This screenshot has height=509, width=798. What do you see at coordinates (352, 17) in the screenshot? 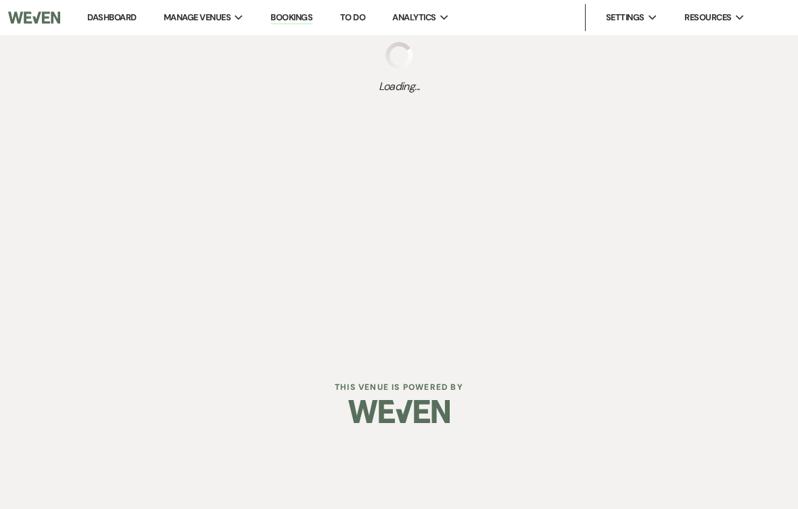
I see `a: To Do` at bounding box center [352, 17].